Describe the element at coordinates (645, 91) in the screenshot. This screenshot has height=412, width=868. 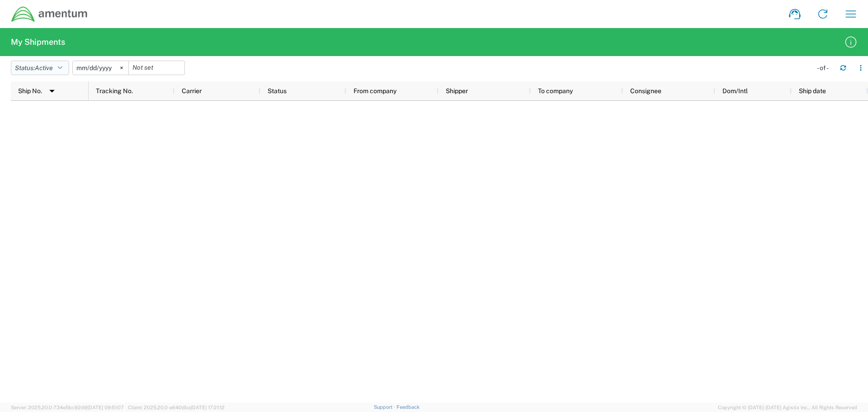
I see `span: Consignee` at that location.